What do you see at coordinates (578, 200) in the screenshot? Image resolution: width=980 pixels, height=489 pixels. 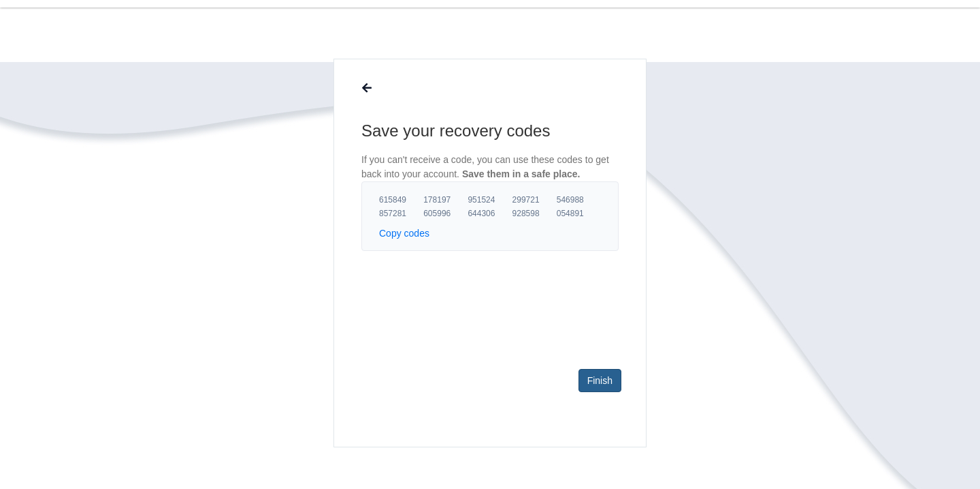 I see `span: 546988` at bounding box center [578, 200].